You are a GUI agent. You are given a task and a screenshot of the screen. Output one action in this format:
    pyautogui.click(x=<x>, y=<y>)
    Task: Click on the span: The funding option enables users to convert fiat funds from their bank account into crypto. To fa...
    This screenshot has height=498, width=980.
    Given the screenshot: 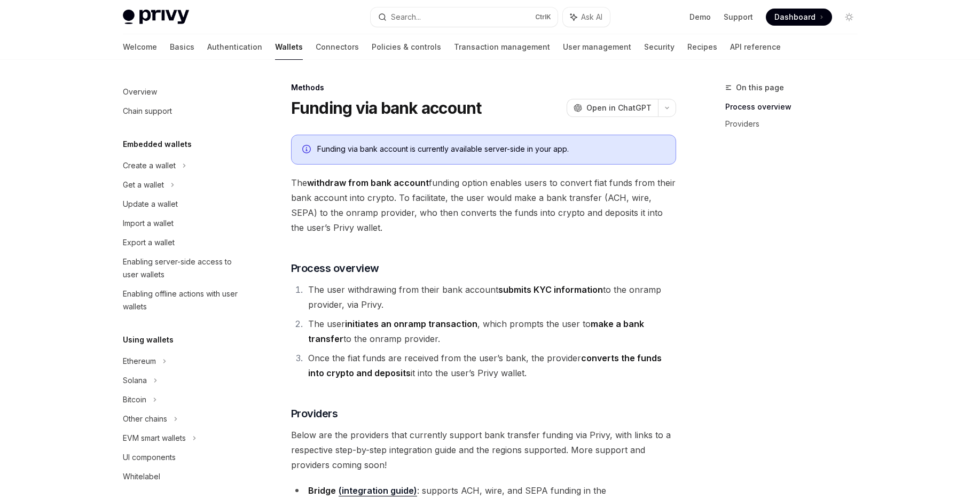 What is the action you would take?
    pyautogui.click(x=483, y=205)
    